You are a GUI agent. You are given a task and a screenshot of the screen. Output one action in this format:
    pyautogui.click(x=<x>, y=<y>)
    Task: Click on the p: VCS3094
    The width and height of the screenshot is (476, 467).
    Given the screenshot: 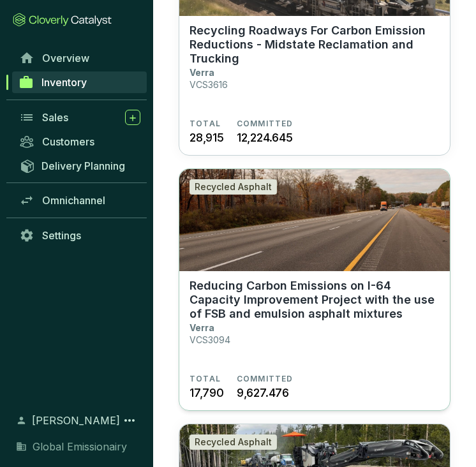 What is the action you would take?
    pyautogui.click(x=210, y=339)
    